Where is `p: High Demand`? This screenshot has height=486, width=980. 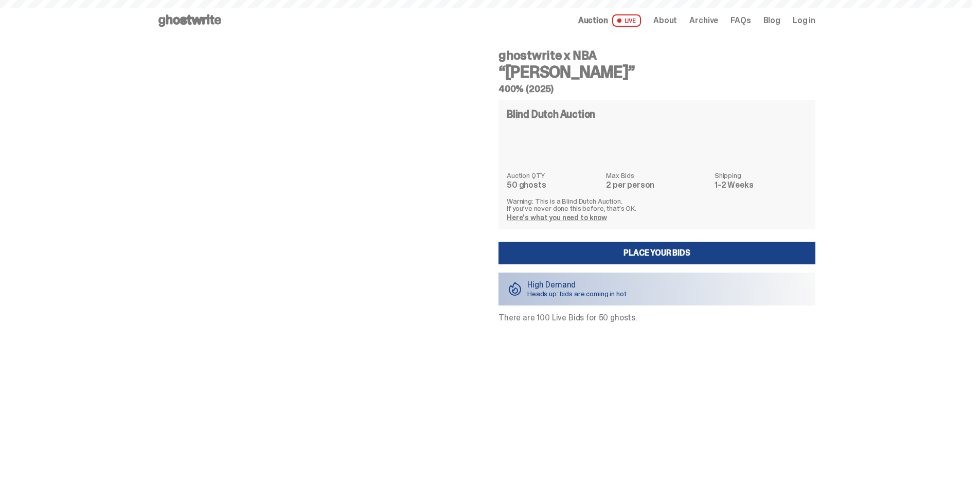
p: High Demand is located at coordinates (576, 285).